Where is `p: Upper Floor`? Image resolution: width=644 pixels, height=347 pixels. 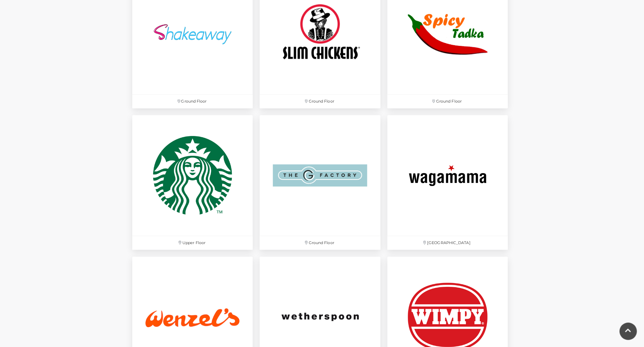
p: Upper Floor is located at coordinates (192, 243).